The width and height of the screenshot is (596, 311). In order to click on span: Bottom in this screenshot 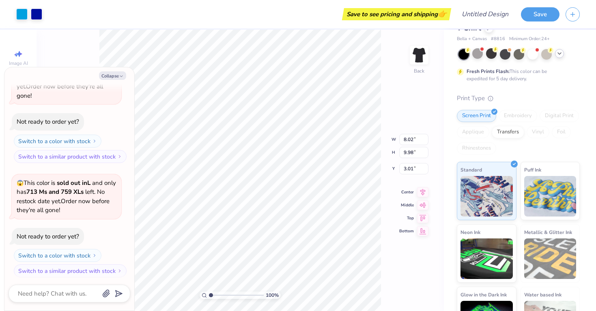, I will do `click(407, 231)`.